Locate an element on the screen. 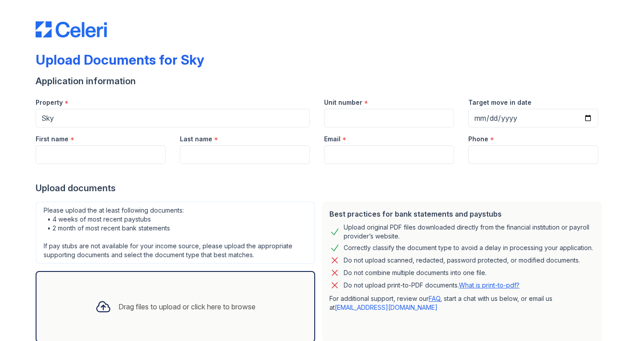  div: Upload documents is located at coordinates (321, 188).